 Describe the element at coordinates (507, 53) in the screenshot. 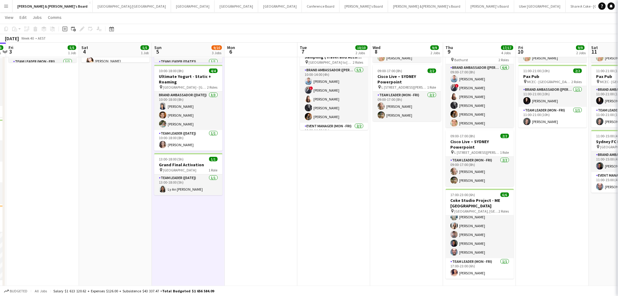

I see `div: 4 Jobs` at that location.